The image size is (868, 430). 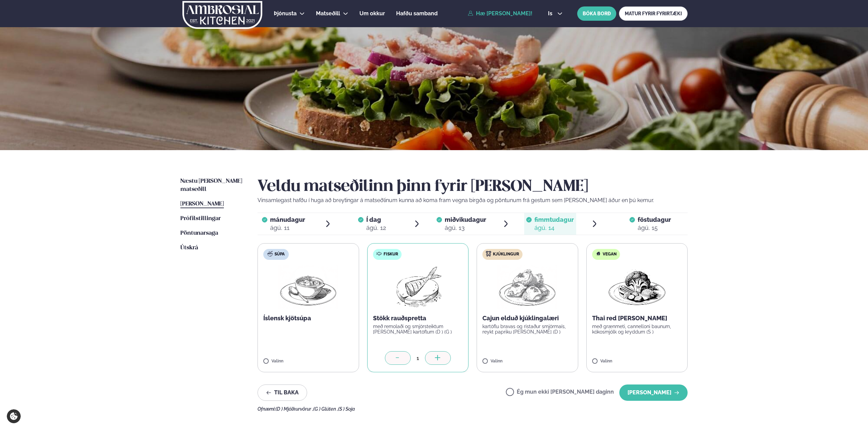 What do you see at coordinates (465, 228) in the screenshot?
I see `div: ágú. 13` at bounding box center [465, 228].